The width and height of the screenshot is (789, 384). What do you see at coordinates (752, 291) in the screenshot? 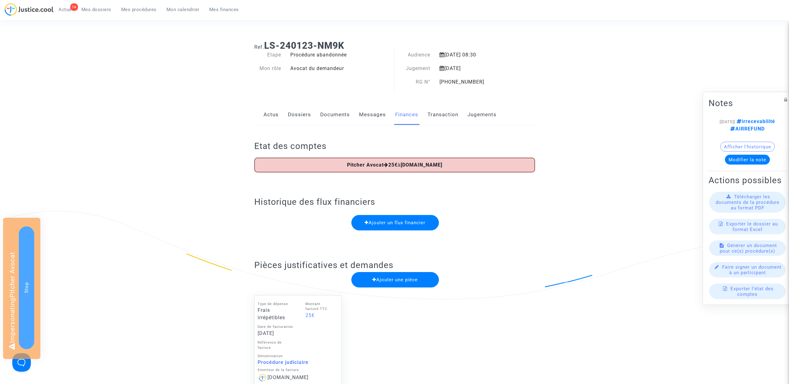
I see `span: Exporter l'état des comptes` at bounding box center [752, 291].